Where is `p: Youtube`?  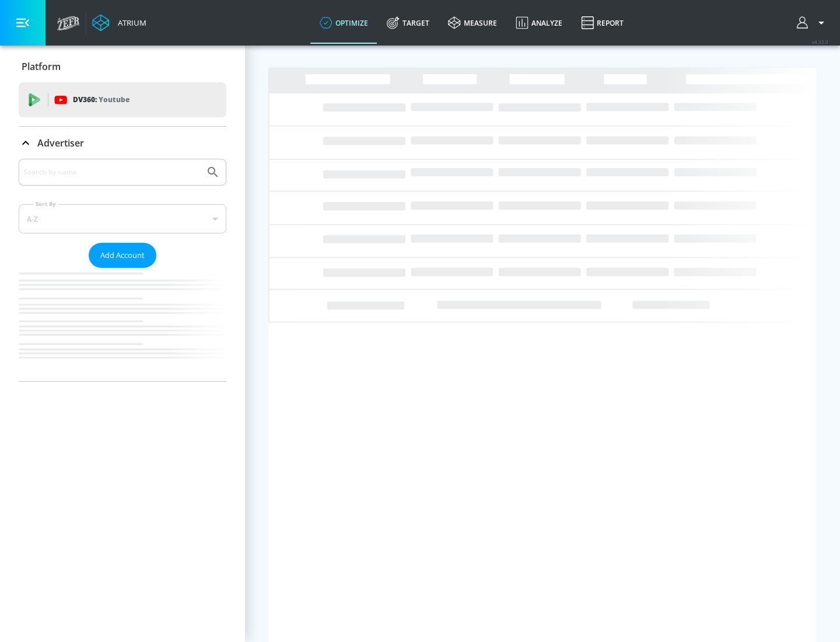
p: Youtube is located at coordinates (114, 99).